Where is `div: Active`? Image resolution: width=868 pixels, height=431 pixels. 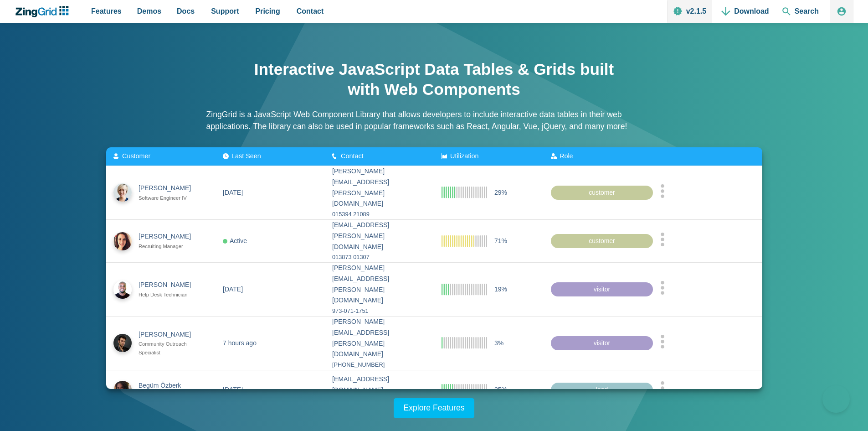
div: Active is located at coordinates (235, 241).